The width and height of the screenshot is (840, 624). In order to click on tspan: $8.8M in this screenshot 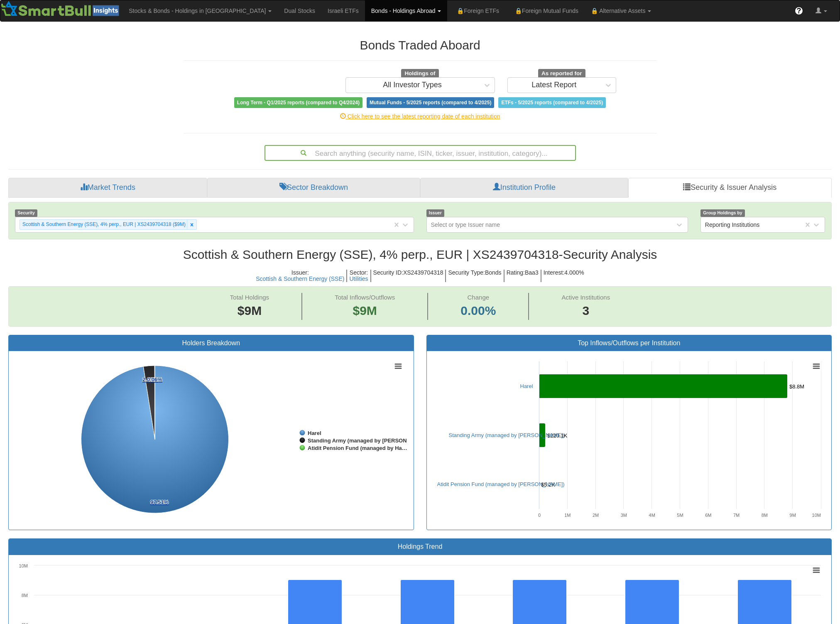, I will do `click(797, 386)`.